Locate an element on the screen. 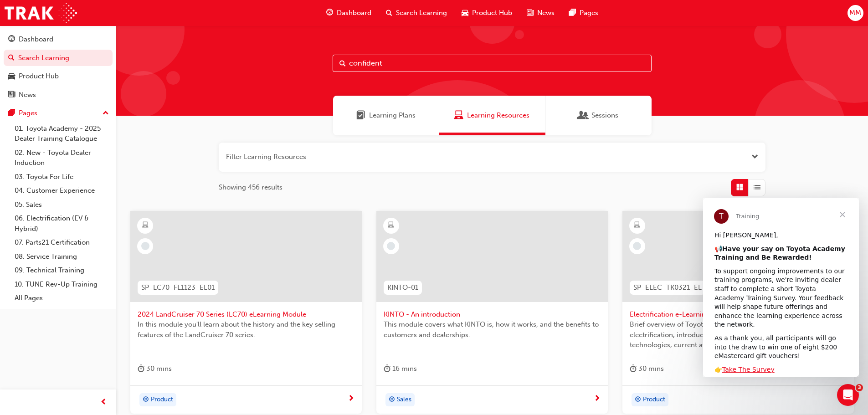  div: Dashboard is located at coordinates (36, 39).